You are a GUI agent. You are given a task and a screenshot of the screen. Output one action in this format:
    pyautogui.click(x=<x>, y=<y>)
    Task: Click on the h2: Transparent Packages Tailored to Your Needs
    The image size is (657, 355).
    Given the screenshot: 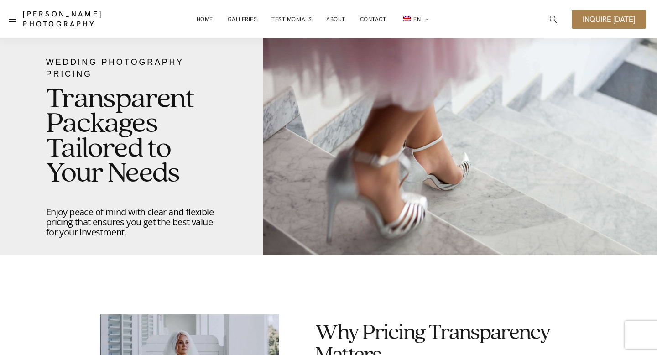 What is the action you would take?
    pyautogui.click(x=131, y=137)
    